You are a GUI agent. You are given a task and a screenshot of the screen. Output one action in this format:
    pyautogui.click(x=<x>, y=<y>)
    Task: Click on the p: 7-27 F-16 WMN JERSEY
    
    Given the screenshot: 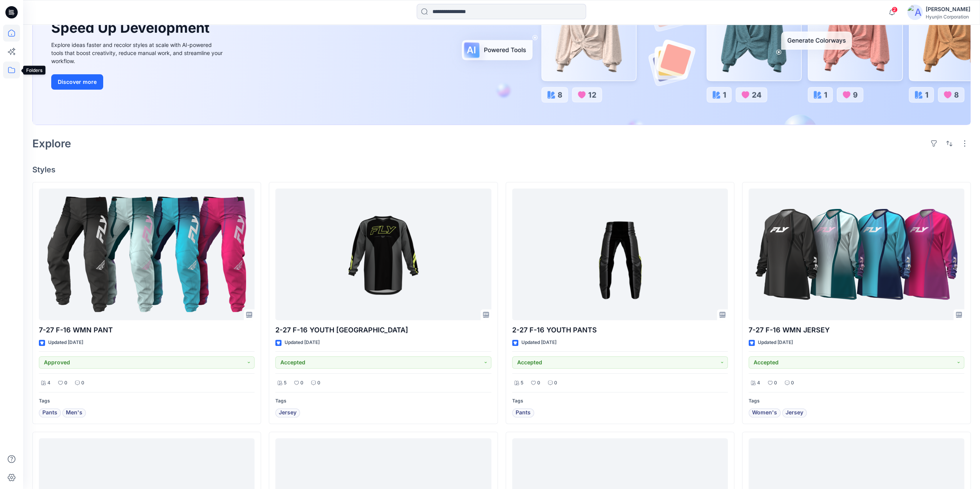 What is the action you would take?
    pyautogui.click(x=856, y=331)
    